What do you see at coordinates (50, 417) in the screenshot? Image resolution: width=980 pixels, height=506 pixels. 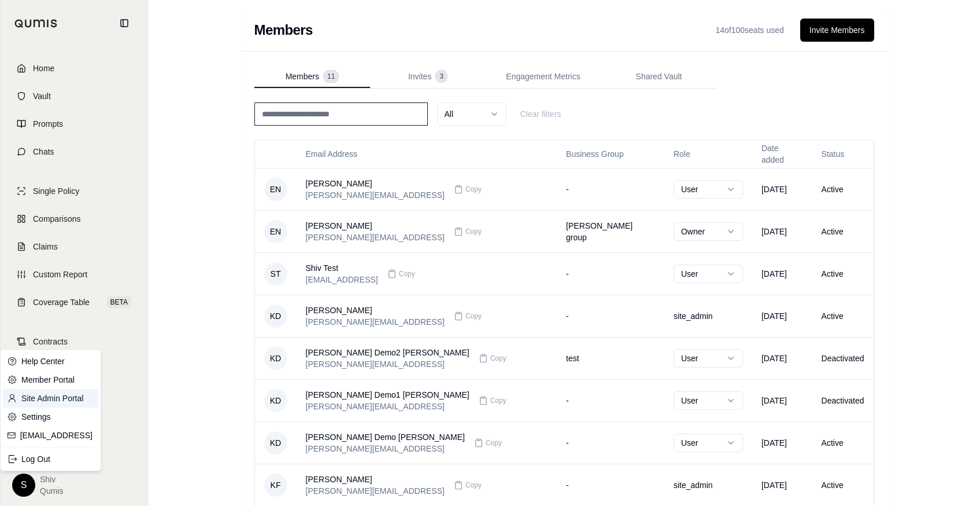 I see `a: Settings` at bounding box center [50, 417].